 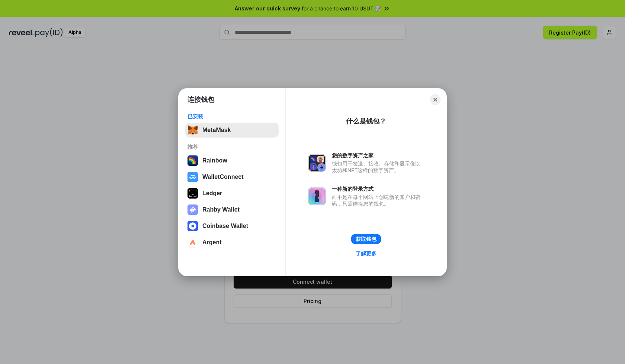 What do you see at coordinates (212, 242) in the screenshot?
I see `div: Argent` at bounding box center [212, 242].